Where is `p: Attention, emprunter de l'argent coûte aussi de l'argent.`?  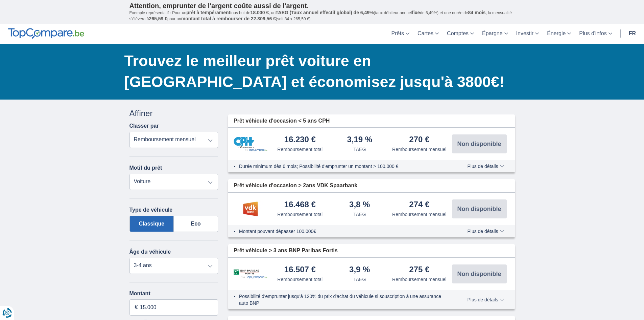 p: Attention, emprunter de l'argent coûte aussi de l'argent. is located at coordinates (322, 6).